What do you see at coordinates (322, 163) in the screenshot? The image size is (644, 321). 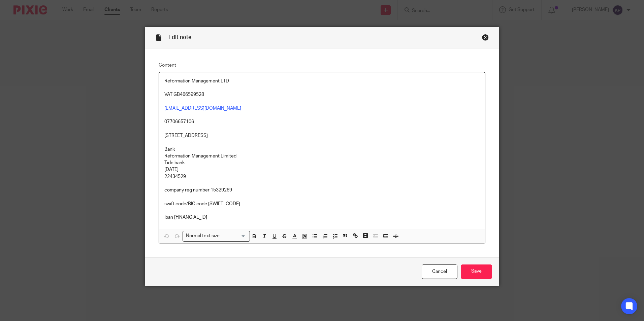 I see `p: Tide bank` at bounding box center [322, 163].